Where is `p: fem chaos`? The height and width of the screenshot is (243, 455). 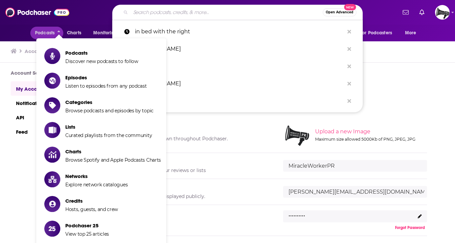
p: fem chaos is located at coordinates (239, 101).